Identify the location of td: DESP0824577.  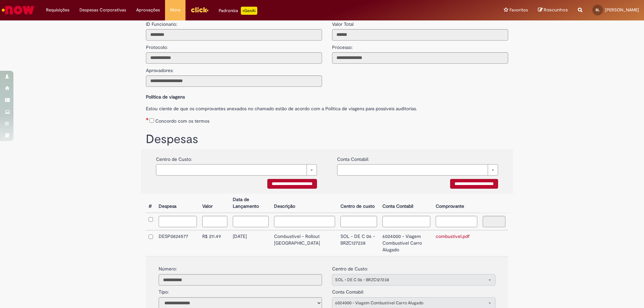
(178, 243).